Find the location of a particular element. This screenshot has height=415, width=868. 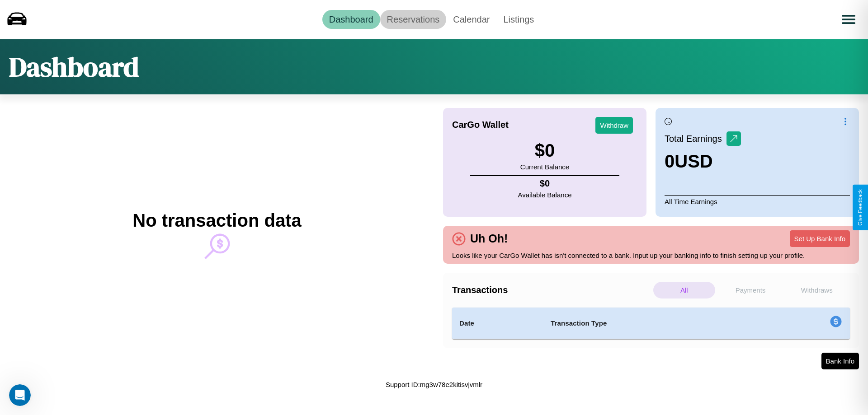

a: Dashboard is located at coordinates (351, 19).